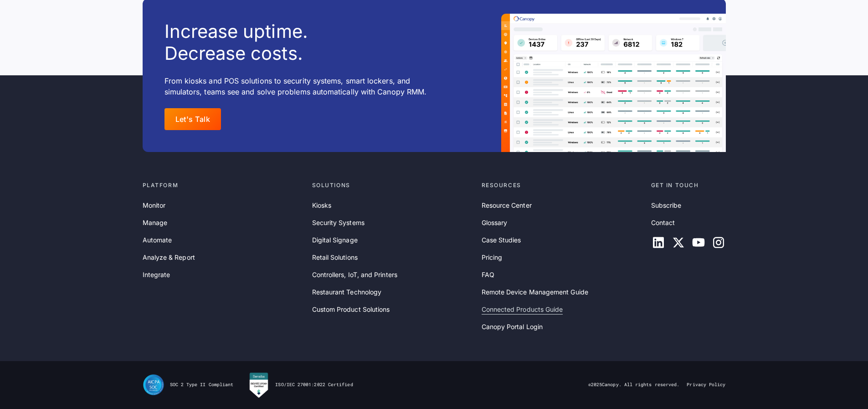 The image size is (868, 409). Describe the element at coordinates (168, 257) in the screenshot. I see `a: Analyze & Report` at that location.